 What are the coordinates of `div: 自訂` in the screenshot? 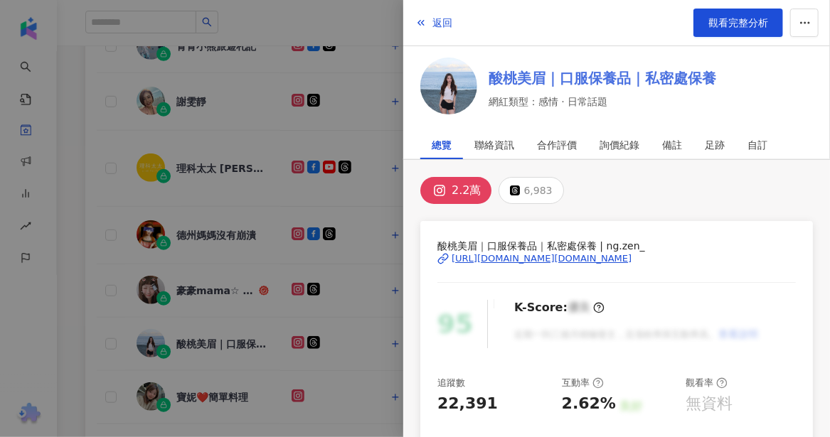 It's located at (757, 145).